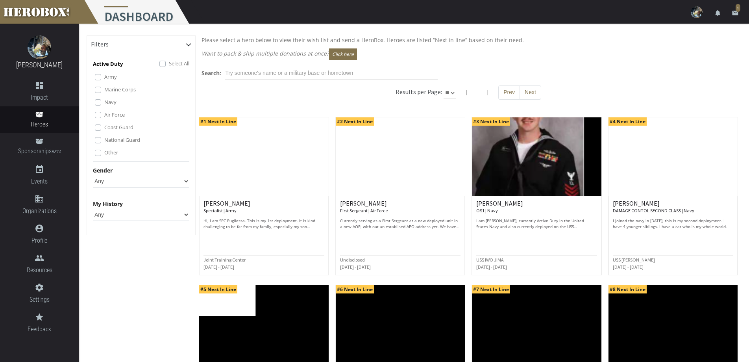 This screenshot has width=749, height=362. Describe the element at coordinates (122, 140) in the screenshot. I see `label: National Guard` at that location.